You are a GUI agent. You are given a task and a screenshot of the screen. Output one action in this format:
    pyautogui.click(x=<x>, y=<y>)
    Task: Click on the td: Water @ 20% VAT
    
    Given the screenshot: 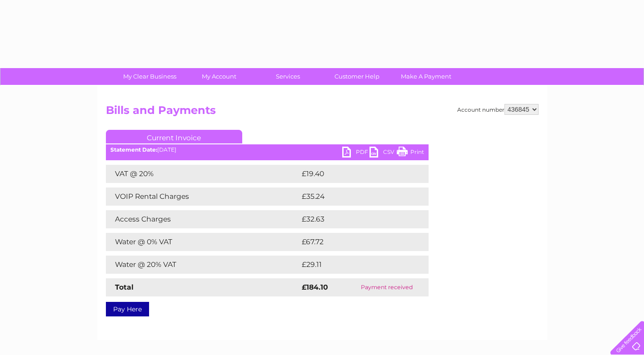 What is the action you would take?
    pyautogui.click(x=203, y=265)
    